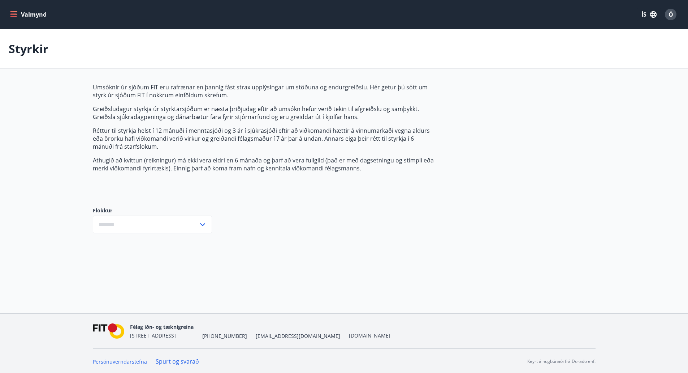 The image size is (688, 373). I want to click on p: Umsóknir úr sjóðum FIT eru rafrænar en þannig fást strax upplýsingar um stöðuna og endurgreiðslu...., so click(263, 91).